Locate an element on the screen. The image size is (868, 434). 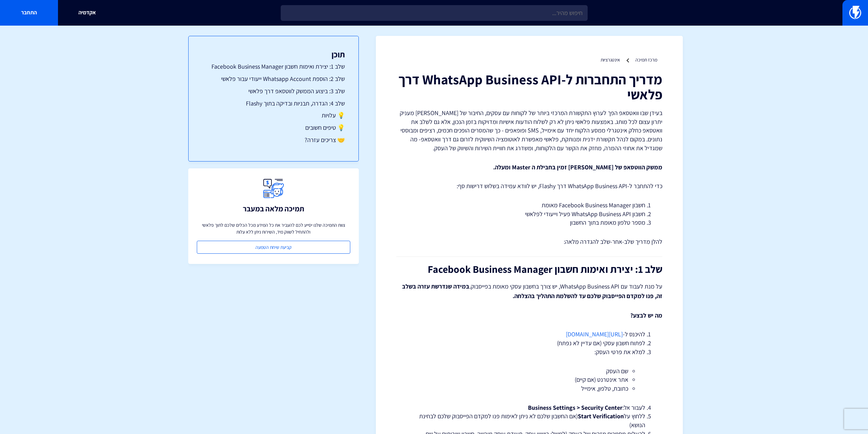
li: לפתוח חשבון עסקי (אם עדיין לא נפתח) is located at coordinates (530, 342).